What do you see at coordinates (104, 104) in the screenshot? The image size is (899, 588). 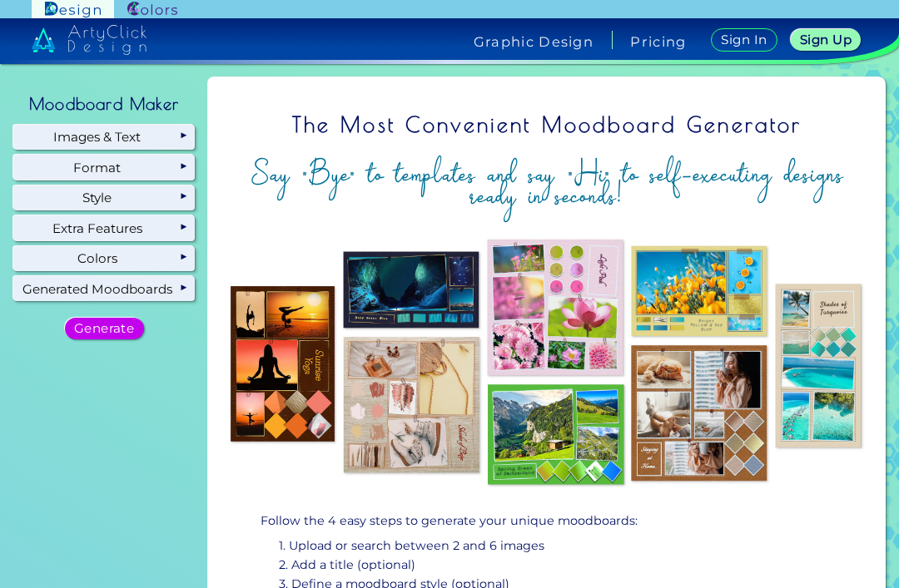 I see `h2: Moodboard Maker` at bounding box center [104, 104].